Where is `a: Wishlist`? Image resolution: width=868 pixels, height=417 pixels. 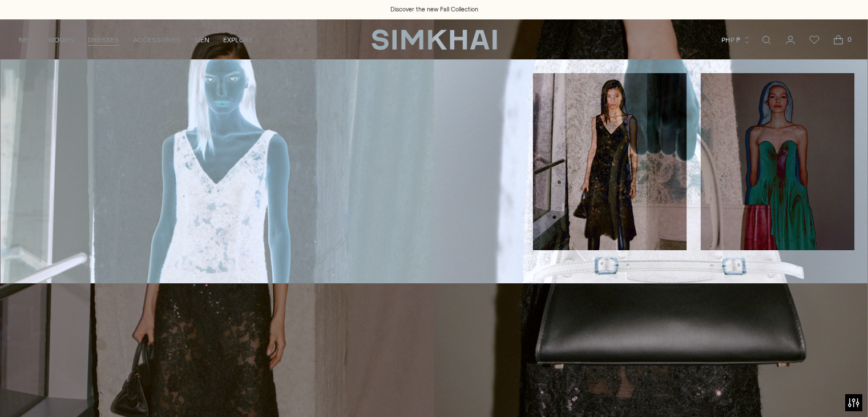
a: Wishlist is located at coordinates (814, 40).